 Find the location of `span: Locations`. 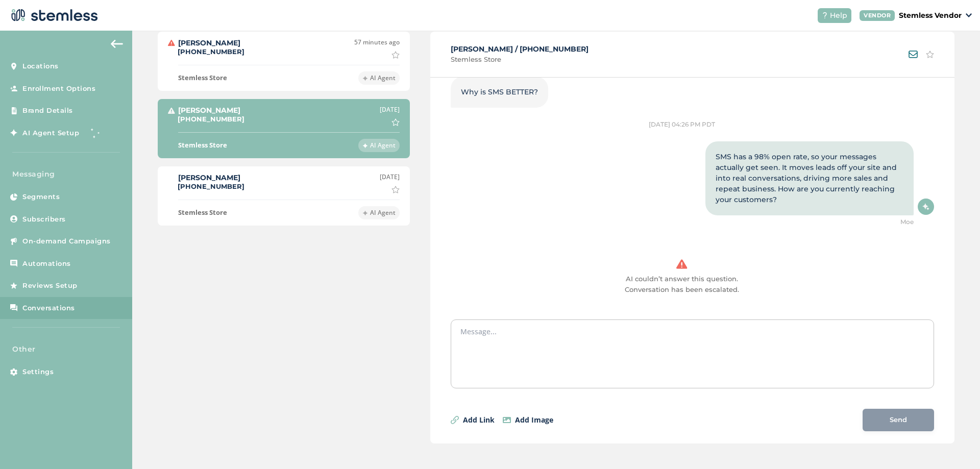

span: Locations is located at coordinates (40, 67).